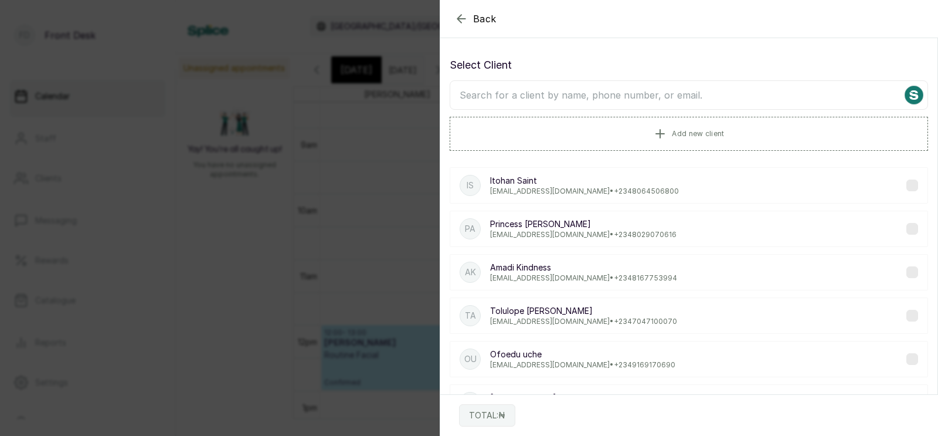  What do you see at coordinates (583, 267) in the screenshot?
I see `p: Amadi Kindness` at bounding box center [583, 267].